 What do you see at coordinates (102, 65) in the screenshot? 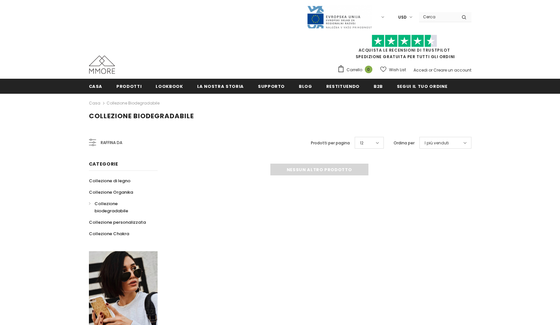
I see `img: Casi MMORE` at bounding box center [102, 65].